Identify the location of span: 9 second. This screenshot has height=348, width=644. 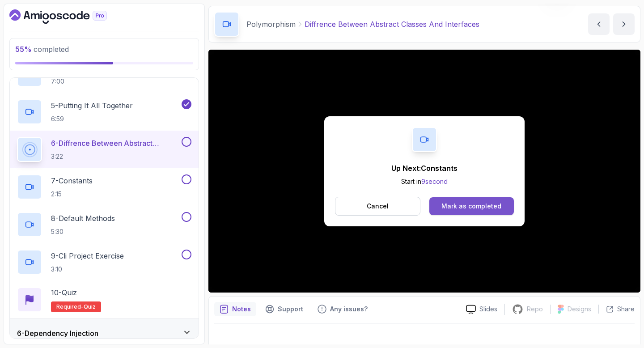
(434, 181).